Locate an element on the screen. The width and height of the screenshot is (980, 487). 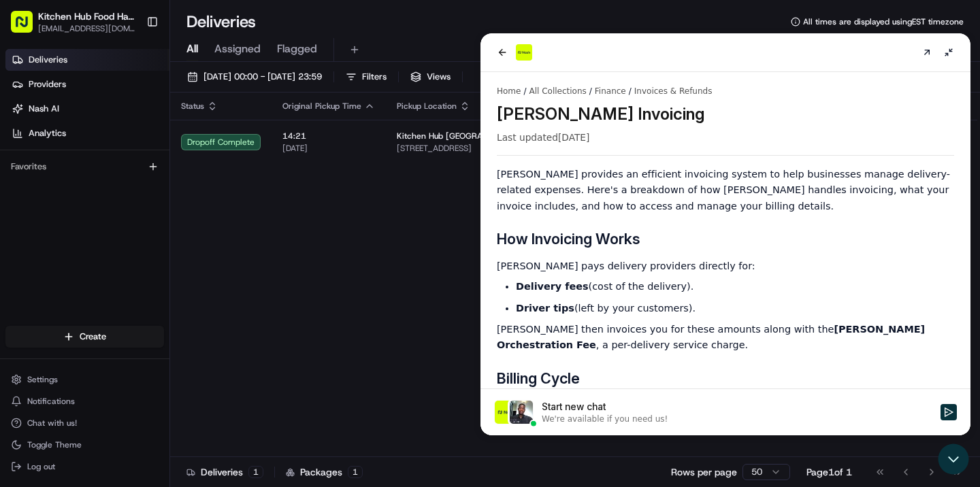
a: Providers is located at coordinates (87, 84).